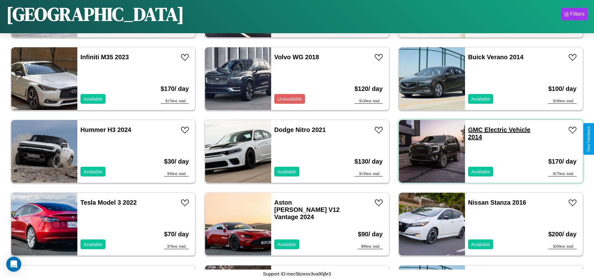 The image size is (594, 278). What do you see at coordinates (369, 101) in the screenshot?
I see `div: $ 120 est. total` at bounding box center [369, 101].